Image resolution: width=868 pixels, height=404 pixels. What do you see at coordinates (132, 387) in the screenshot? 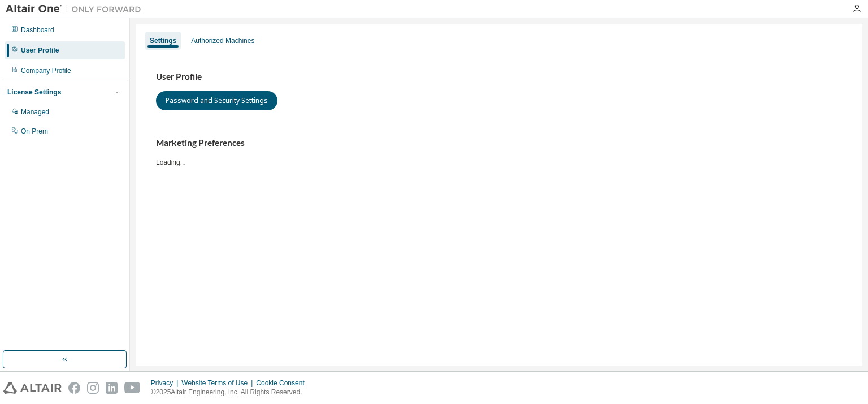
I see `img: youtube.svg` at bounding box center [132, 387].